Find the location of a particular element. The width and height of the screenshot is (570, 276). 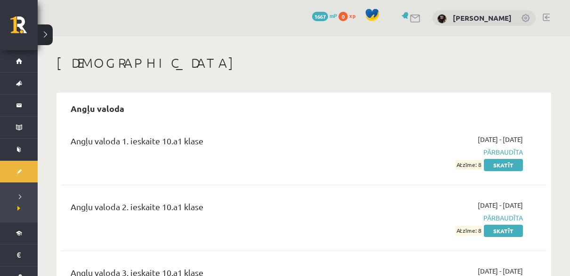

a: 0 xp is located at coordinates (349, 16).